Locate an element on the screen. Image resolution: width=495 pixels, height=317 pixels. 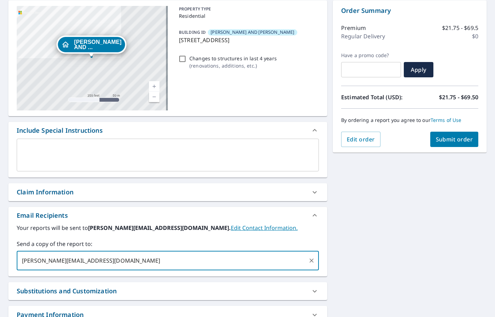
button: Submit order is located at coordinates (454, 139).